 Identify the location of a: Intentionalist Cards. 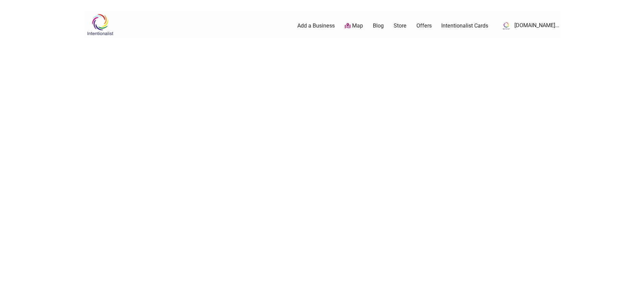
(465, 25).